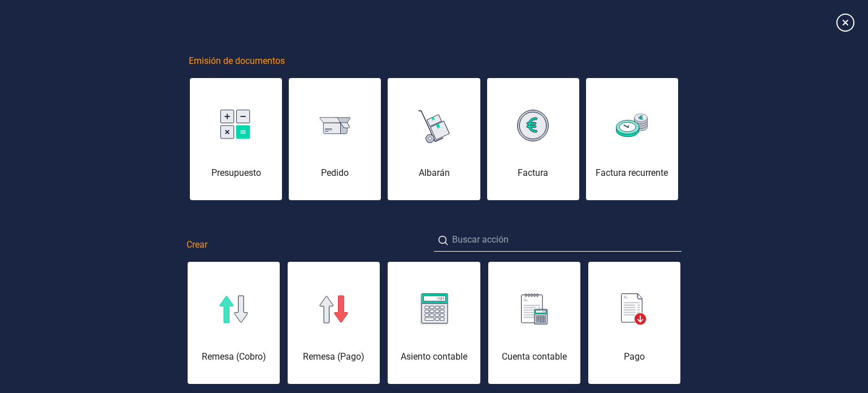 This screenshot has width=868, height=393. What do you see at coordinates (534, 357) in the screenshot?
I see `div: Cuenta contable` at bounding box center [534, 357].